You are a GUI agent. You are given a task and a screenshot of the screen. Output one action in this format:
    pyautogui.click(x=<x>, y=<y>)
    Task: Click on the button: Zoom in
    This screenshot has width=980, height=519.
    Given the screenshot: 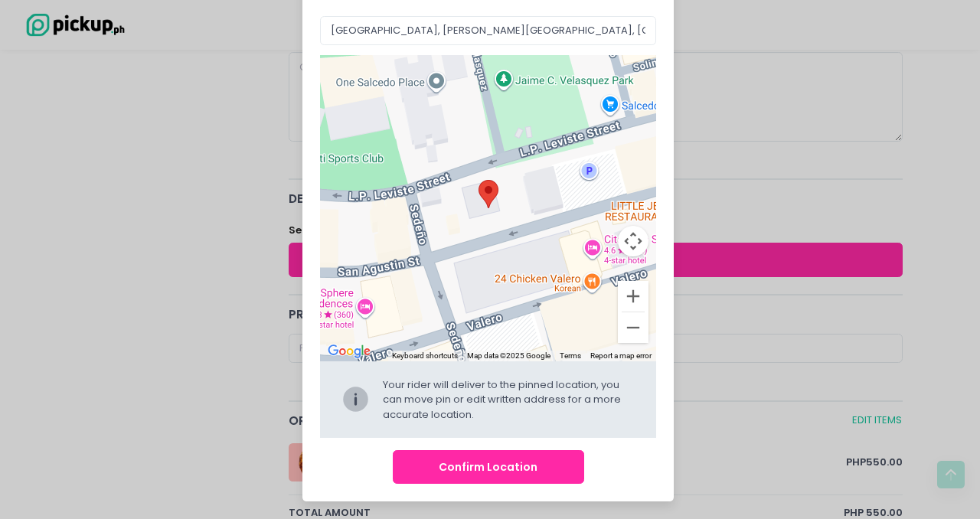 What is the action you would take?
    pyautogui.click(x=633, y=296)
    